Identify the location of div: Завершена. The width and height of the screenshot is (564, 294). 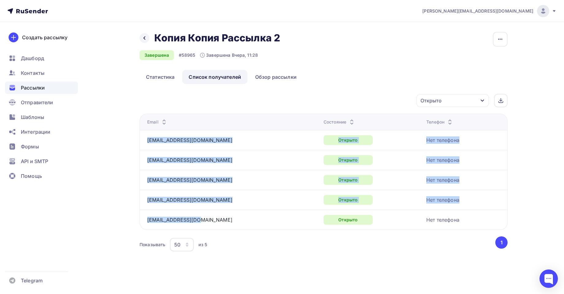
(157, 55).